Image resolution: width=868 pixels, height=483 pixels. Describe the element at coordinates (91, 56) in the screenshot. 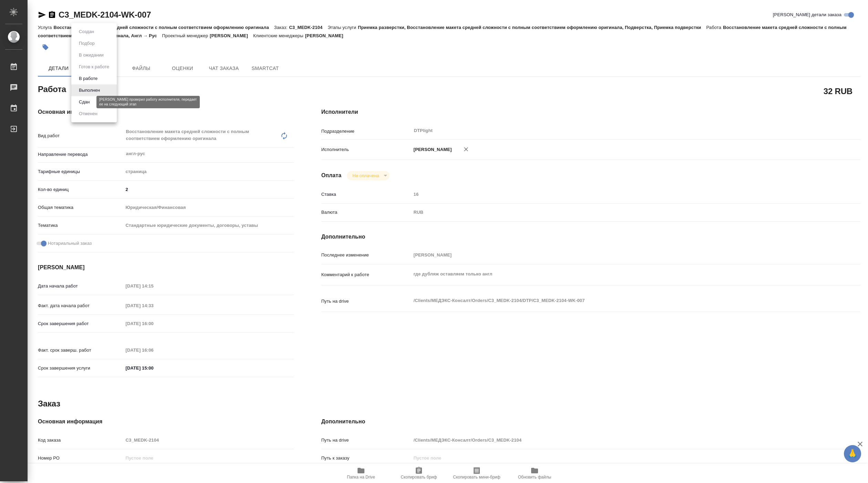

I see `button: В ожидании` at that location.